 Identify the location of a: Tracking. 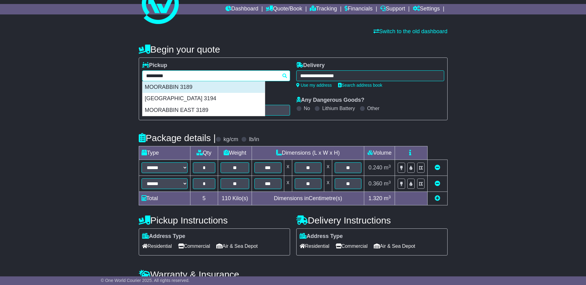
(323, 9).